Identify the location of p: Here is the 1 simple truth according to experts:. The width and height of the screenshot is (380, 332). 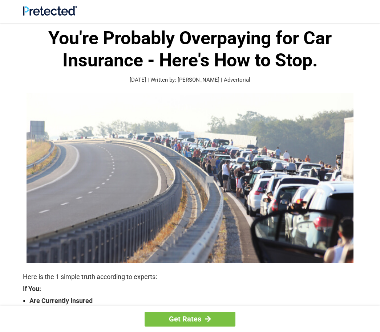
(190, 277).